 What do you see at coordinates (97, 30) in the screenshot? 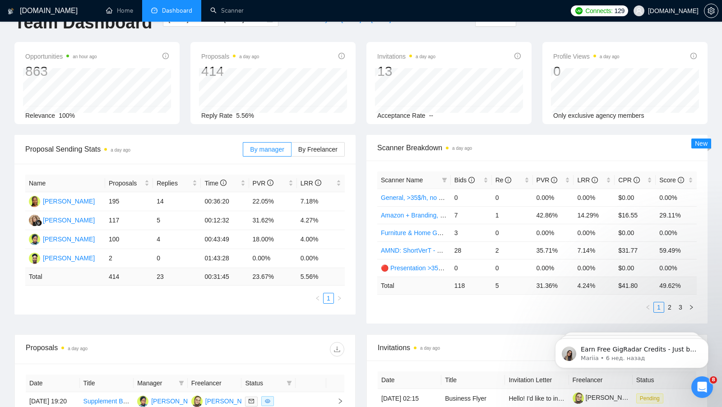
I see `p: Earn Free GigRadar Credits - Just by Sharing Your Story! 💬 Want more credits for sending proposal...` at bounding box center [97, 30].